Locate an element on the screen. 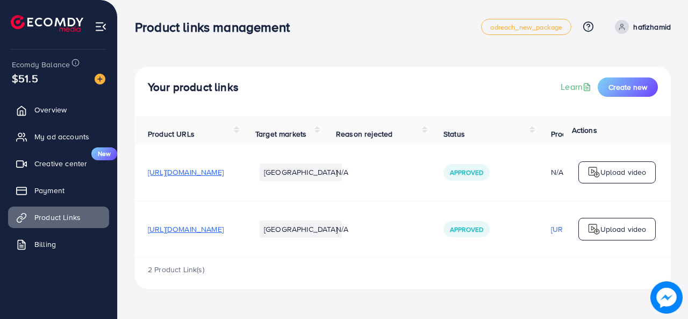 The image size is (688, 319). span: Overview is located at coordinates (50, 110).